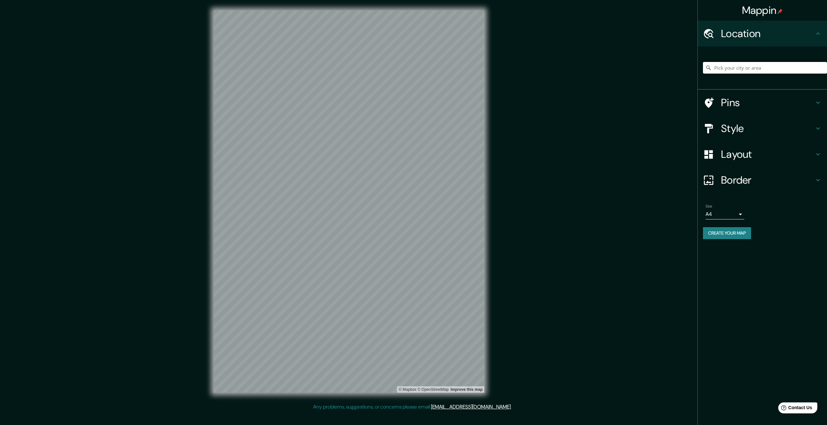 The image size is (827, 425). I want to click on button: Create your map, so click(727, 233).